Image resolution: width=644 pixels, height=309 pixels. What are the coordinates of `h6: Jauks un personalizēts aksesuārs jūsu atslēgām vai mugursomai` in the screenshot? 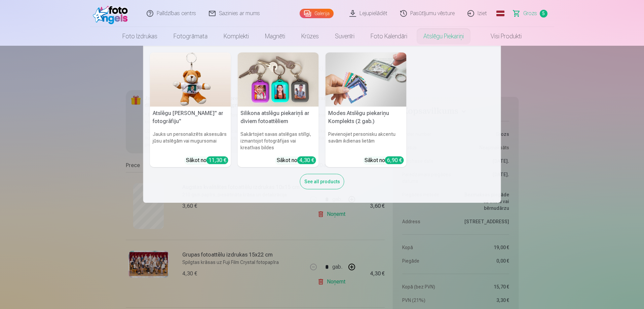 It's located at (191, 141).